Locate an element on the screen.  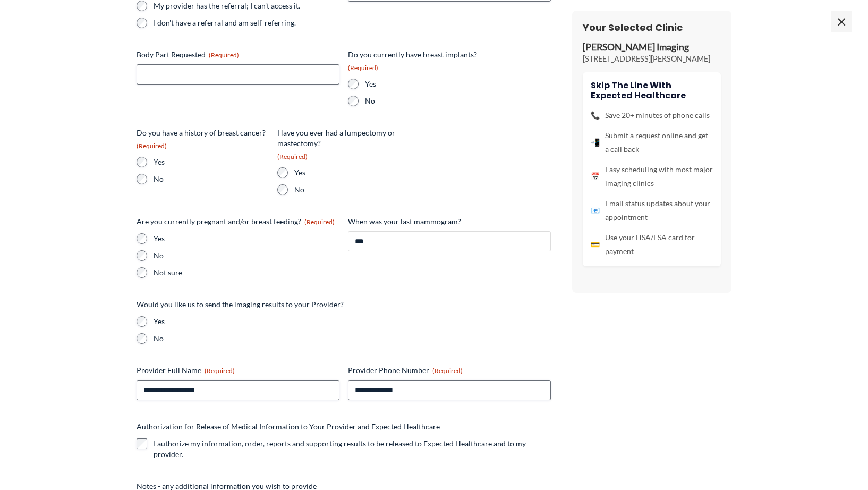
li: Save 20+ minutes of phone calls is located at coordinates (651, 115).